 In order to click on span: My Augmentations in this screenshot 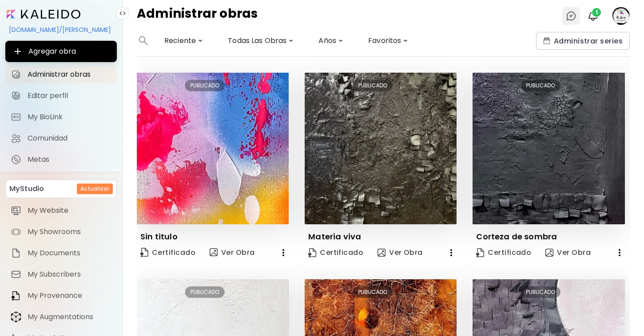, I will do `click(69, 317)`.